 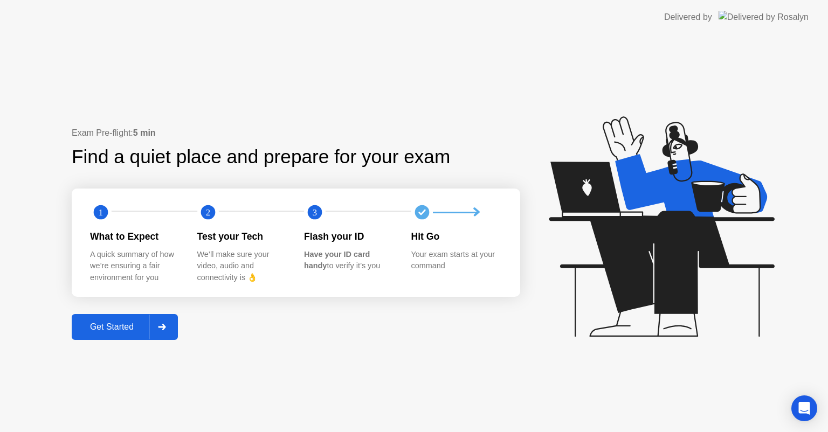 I want to click on button: Get Started, so click(x=124, y=327).